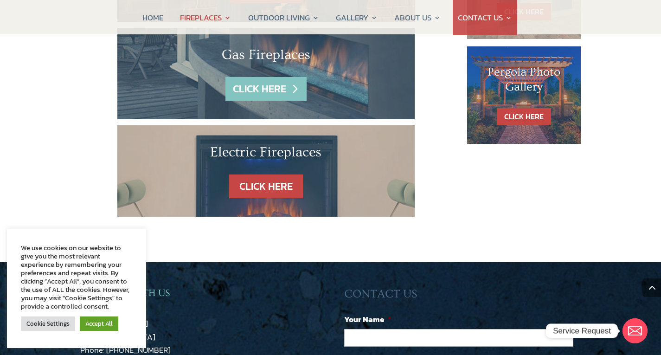 This screenshot has width=661, height=355. What do you see at coordinates (266, 154) in the screenshot?
I see `h2: Electric Fireplaces` at bounding box center [266, 154].